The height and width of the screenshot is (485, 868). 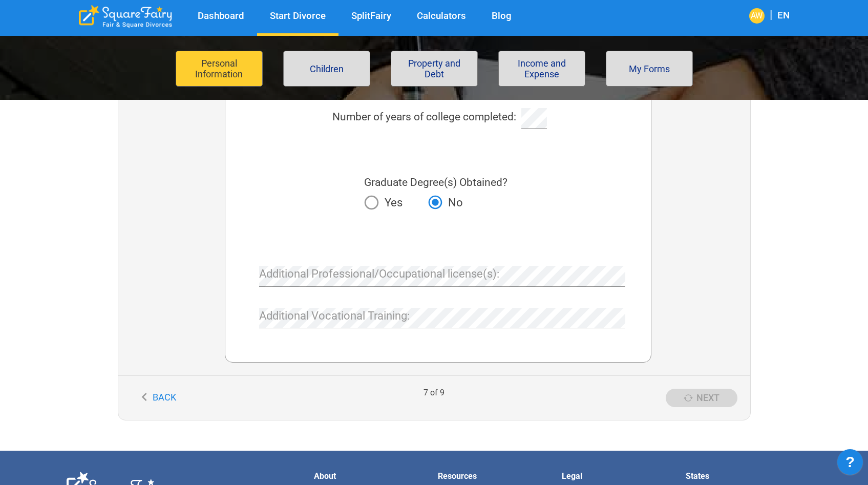 What do you see at coordinates (327, 69) in the screenshot?
I see `button: Children` at bounding box center [327, 69].